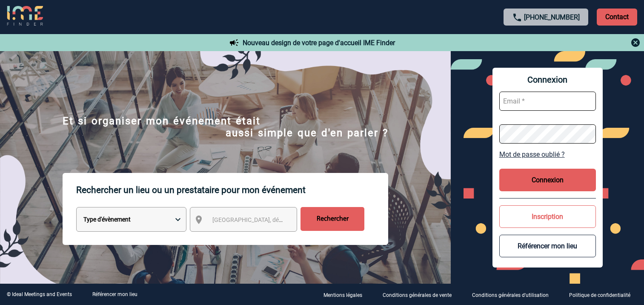 The image size is (644, 305). What do you see at coordinates (332, 219) in the screenshot?
I see `input: Rechercher` at bounding box center [332, 219].